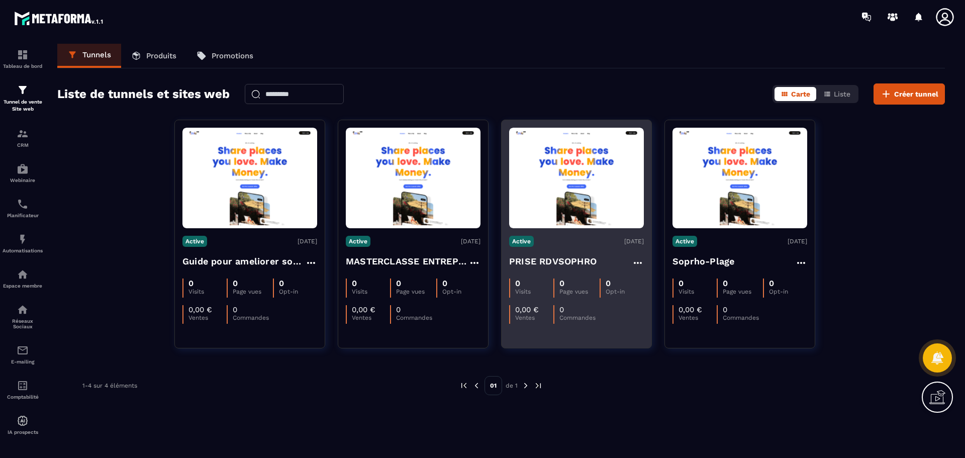 The width and height of the screenshot is (965, 458). I want to click on h4: Soprho-Plage, so click(703, 261).